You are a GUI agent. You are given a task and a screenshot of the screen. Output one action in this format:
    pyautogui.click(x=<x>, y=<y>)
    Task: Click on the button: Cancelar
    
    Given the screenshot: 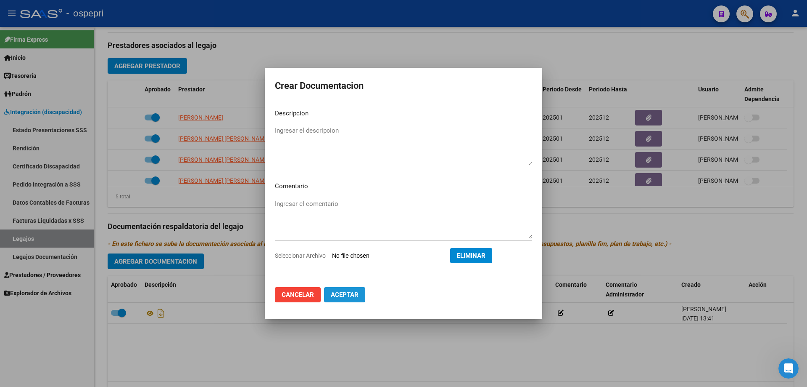 What is the action you would take?
    pyautogui.click(x=298, y=294)
    